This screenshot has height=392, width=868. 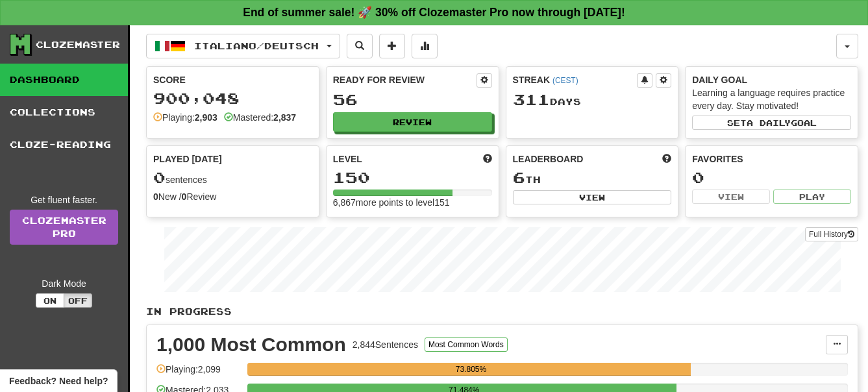 I want to click on div: Mastered:, so click(x=260, y=117).